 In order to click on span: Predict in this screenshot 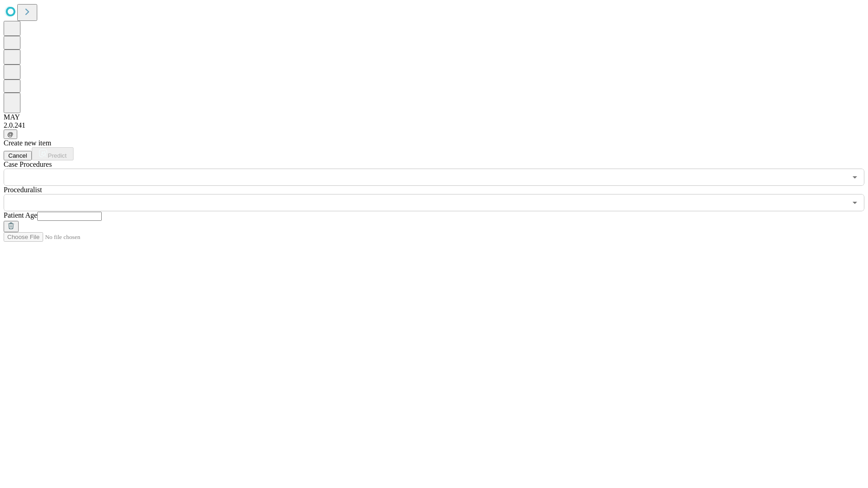, I will do `click(57, 155)`.